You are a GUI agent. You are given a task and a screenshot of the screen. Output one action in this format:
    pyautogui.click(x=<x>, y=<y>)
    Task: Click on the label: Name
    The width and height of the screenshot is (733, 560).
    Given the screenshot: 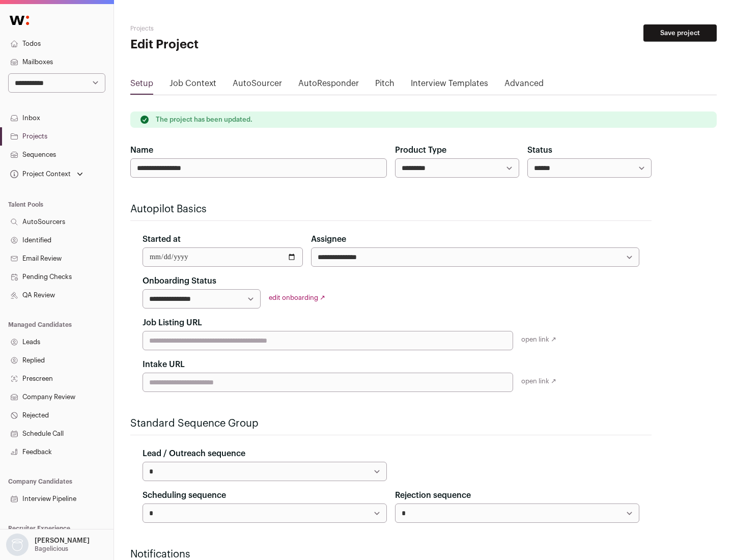 What is the action you would take?
    pyautogui.click(x=141, y=150)
    